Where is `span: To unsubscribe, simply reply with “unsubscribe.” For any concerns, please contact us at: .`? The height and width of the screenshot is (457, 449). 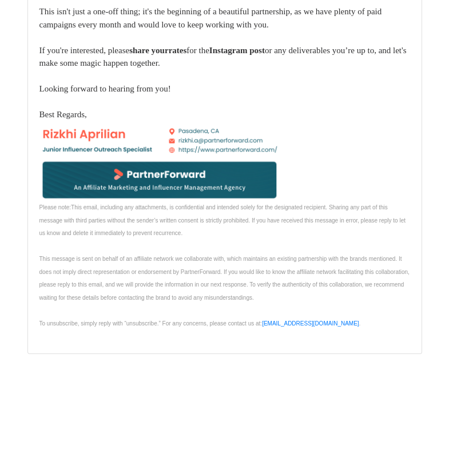 span: To unsubscribe, simply reply with “unsubscribe.” For any concerns, please contact us at: . is located at coordinates (200, 323).